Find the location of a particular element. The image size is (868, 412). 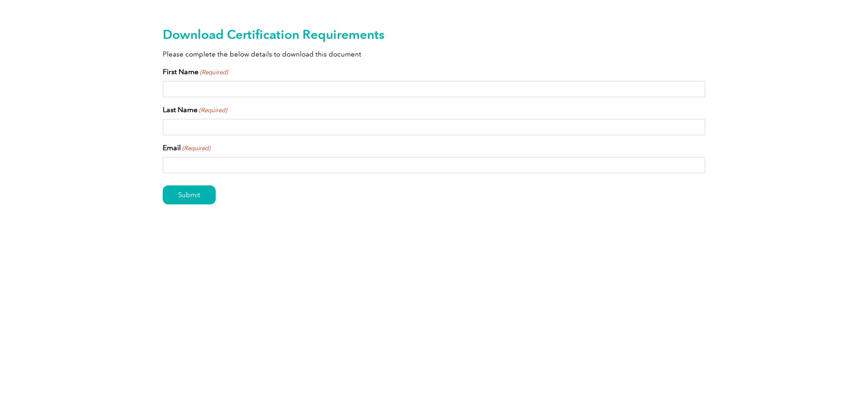

p: Please complete the below details to download this document is located at coordinates (434, 54).